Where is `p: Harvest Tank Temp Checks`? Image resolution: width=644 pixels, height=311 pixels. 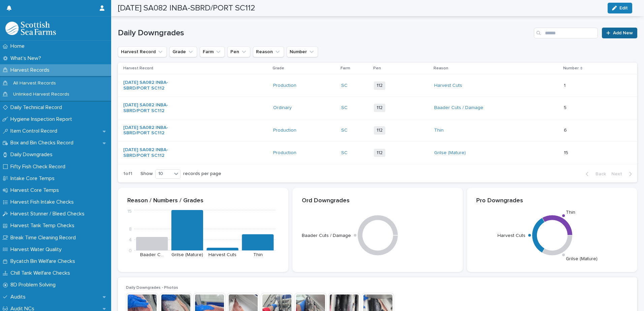 p: Harvest Tank Temp Checks is located at coordinates (44, 226).